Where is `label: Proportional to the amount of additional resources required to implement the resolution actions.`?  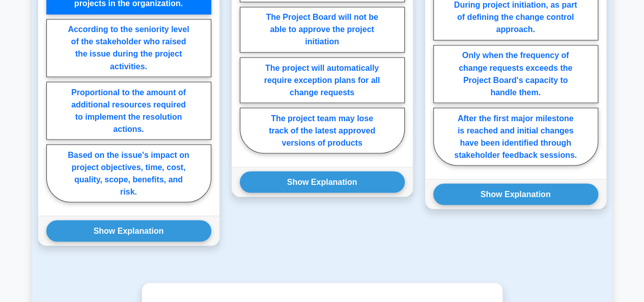
label: Proportional to the amount of additional resources required to implement the resolution actions. is located at coordinates (129, 111).